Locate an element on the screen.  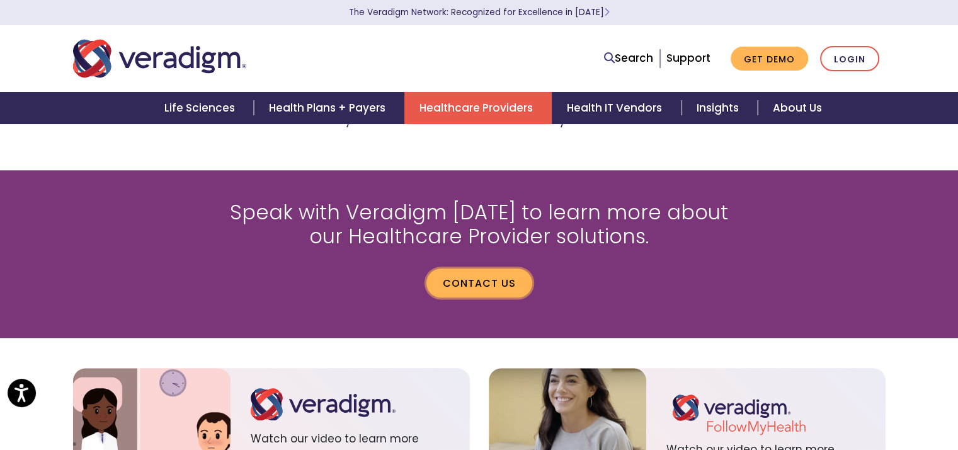
a: Life Sciences is located at coordinates (202, 108).